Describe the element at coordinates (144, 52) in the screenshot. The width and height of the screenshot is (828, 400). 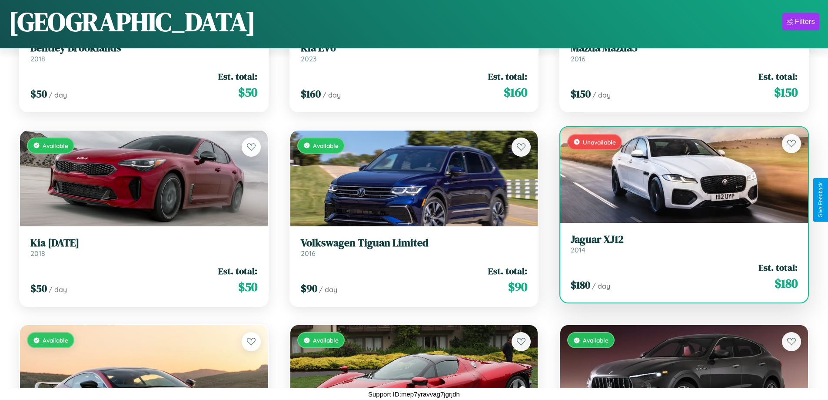
I see `a: Bentley Brooklands2018` at that location.